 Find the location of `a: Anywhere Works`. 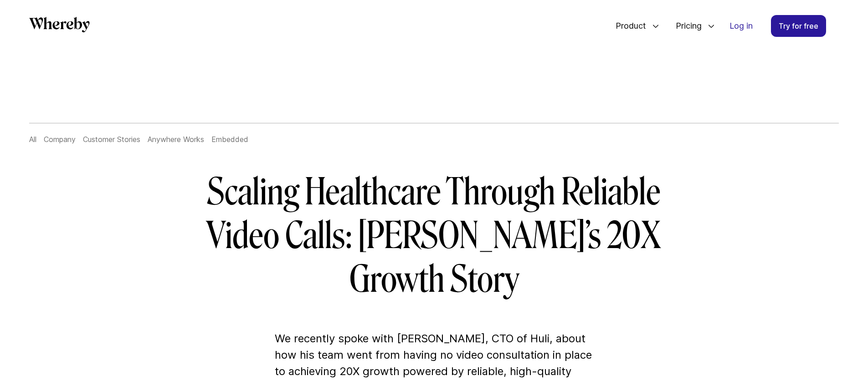

a: Anywhere Works is located at coordinates (176, 140).